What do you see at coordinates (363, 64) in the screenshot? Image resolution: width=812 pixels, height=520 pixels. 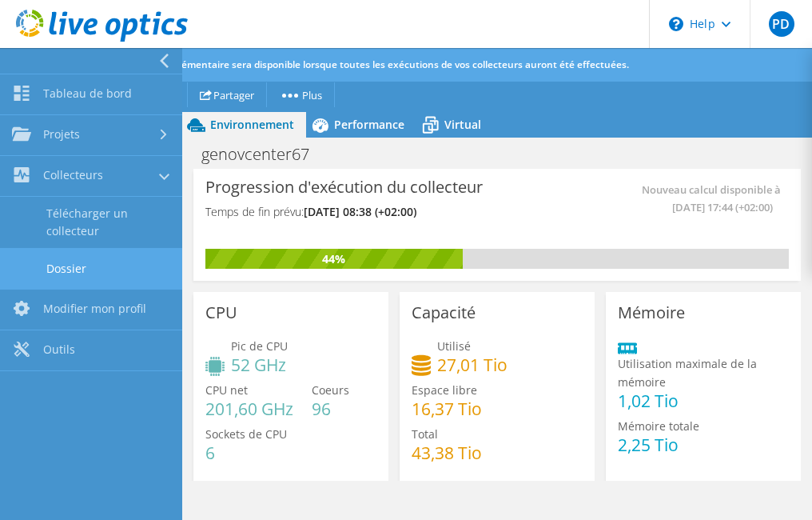 I see `span: Une analyse supplémentaire sera disponible lorsque toutes les exécutions de vos collecteurs auron...` at bounding box center [363, 64].